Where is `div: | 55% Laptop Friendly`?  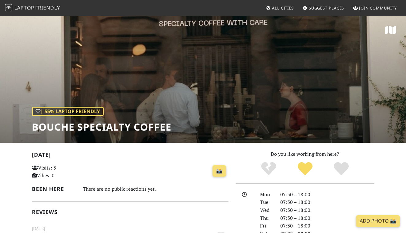
div: | 55% Laptop Friendly is located at coordinates (68, 112).